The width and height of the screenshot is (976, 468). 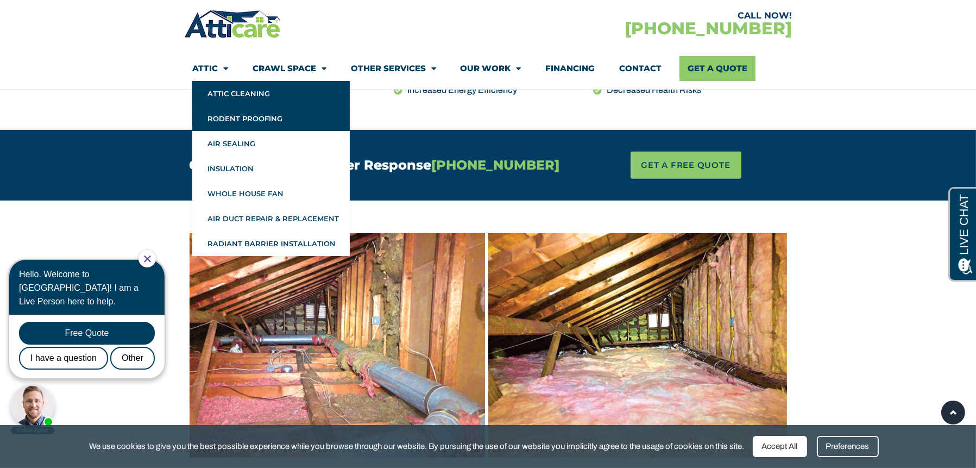 I want to click on a: Attic, so click(x=210, y=68).